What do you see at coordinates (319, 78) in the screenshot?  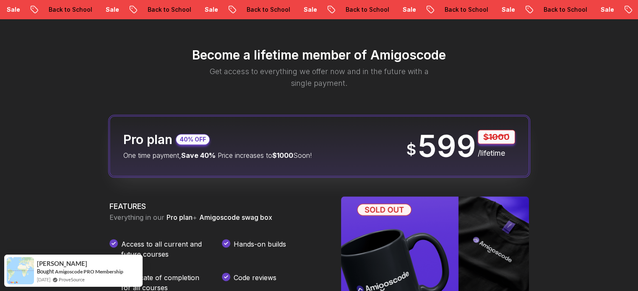 I see `p: Get access to everything we offer now and in the future with a single payment.` at bounding box center [319, 78].